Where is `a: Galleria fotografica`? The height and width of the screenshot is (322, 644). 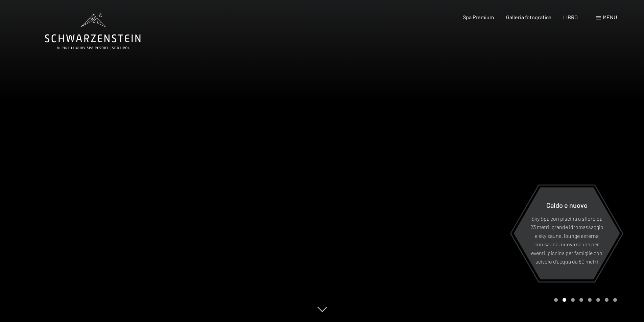
a: Galleria fotografica is located at coordinates (529, 17).